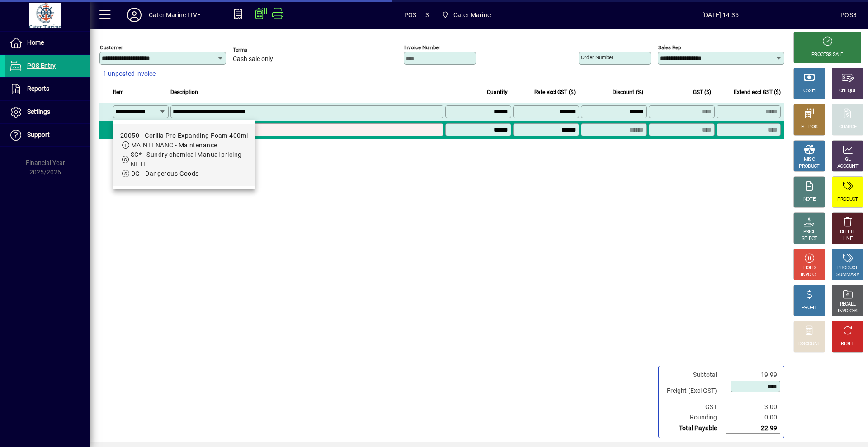 Image resolution: width=868 pixels, height=447 pixels. I want to click on div: LINE, so click(847, 239).